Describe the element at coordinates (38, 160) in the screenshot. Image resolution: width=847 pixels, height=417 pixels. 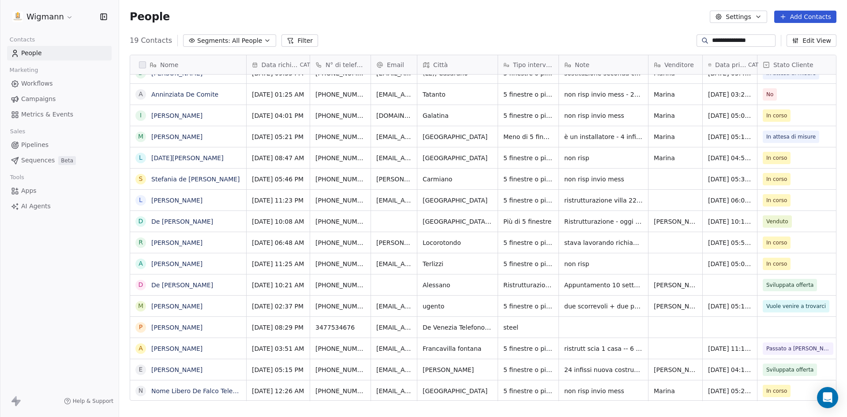
I see `span: Sequences` at that location.